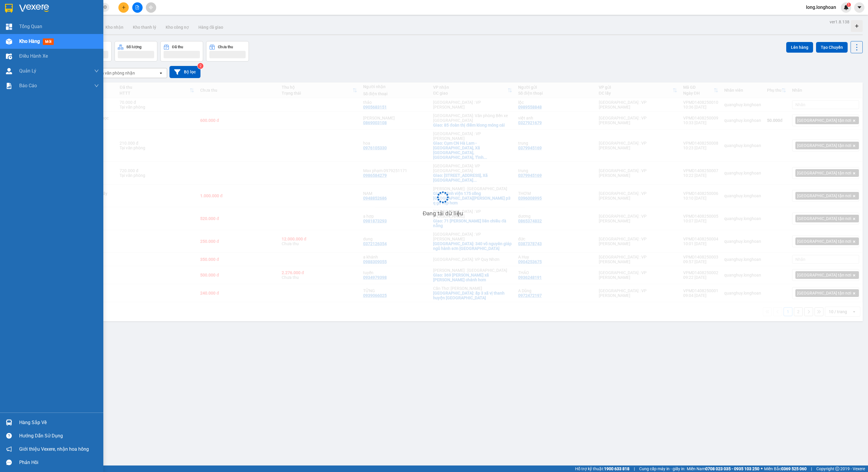  What do you see at coordinates (9, 26) in the screenshot?
I see `img: dashboard-icon` at bounding box center [9, 26].